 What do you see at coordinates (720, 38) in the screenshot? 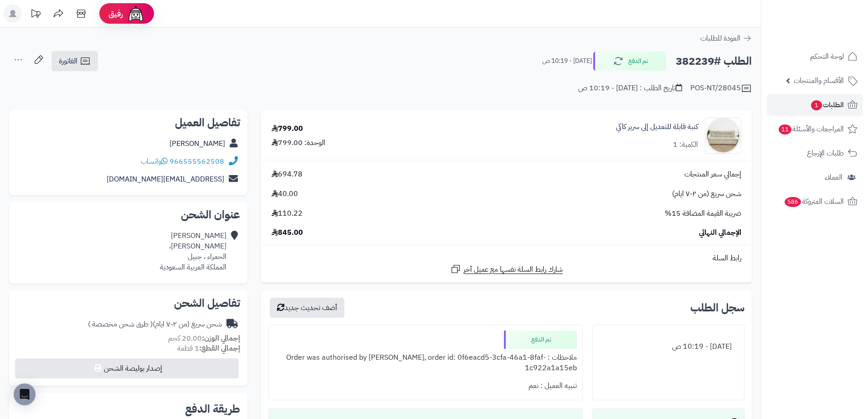
I see `span: العودة للطلبات` at bounding box center [720, 38].